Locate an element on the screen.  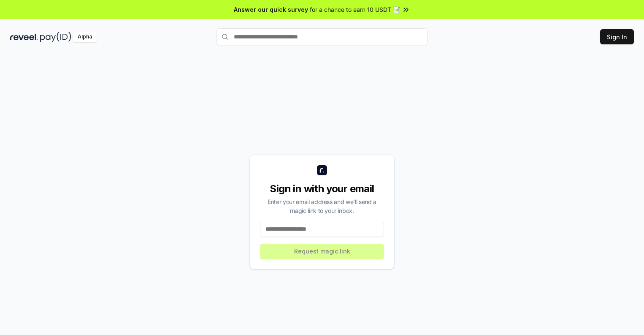
button: Sign In is located at coordinates (617, 37).